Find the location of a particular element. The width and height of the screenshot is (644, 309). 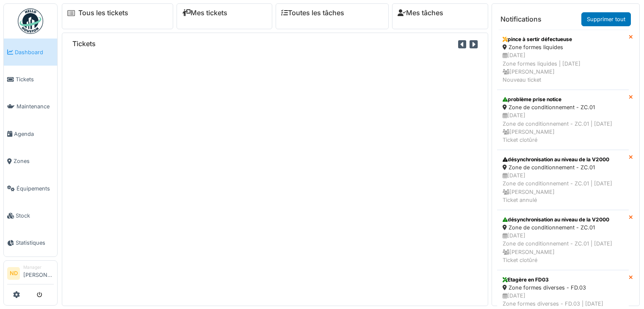

span: Équipements is located at coordinates (35, 188).